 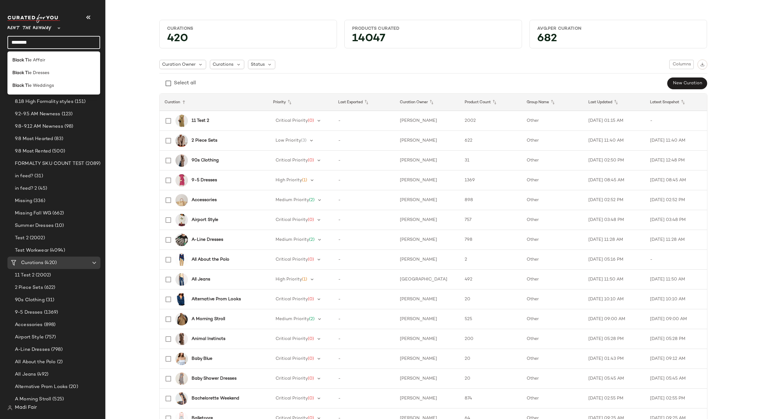 I want to click on span: A-Line Dresses, so click(x=32, y=350).